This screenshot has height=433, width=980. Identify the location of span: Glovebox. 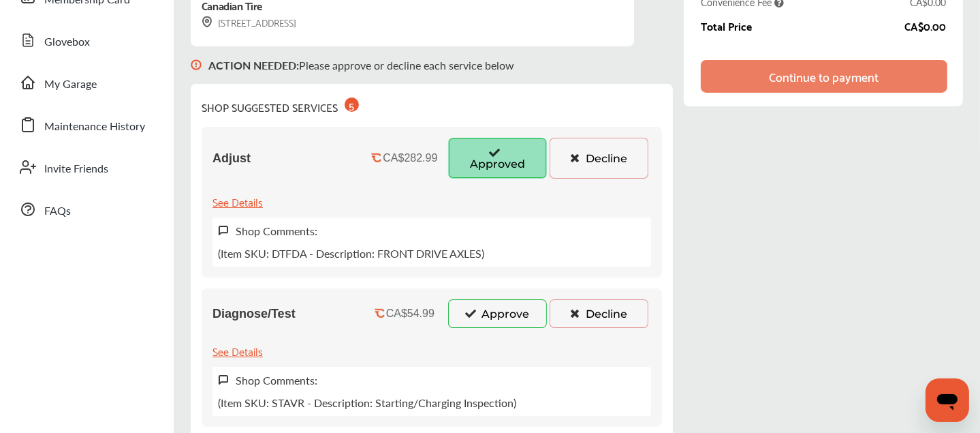
(67, 42).